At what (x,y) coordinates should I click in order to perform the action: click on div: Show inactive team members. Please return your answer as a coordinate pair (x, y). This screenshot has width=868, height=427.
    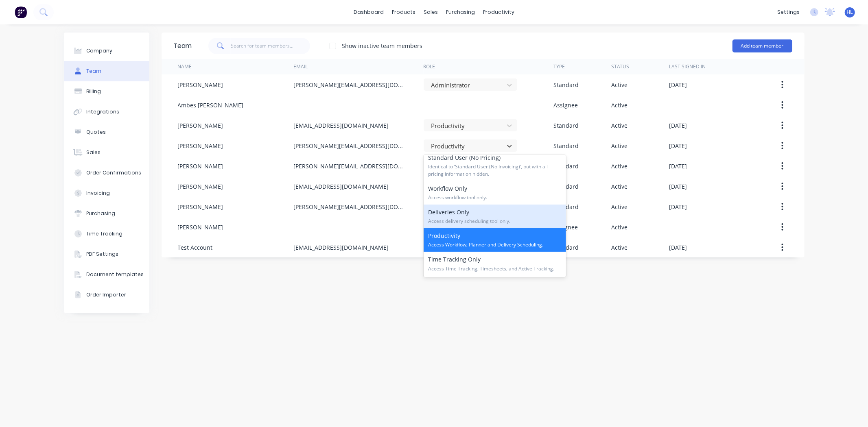
    Looking at the image, I should click on (382, 46).